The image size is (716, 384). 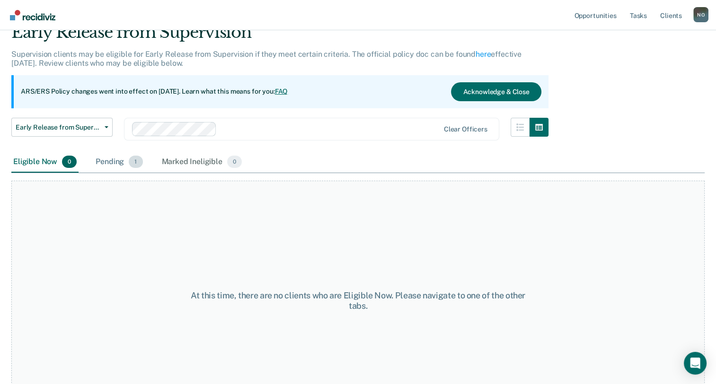 What do you see at coordinates (466, 129) in the screenshot?
I see `div: Clear officers` at bounding box center [466, 129].